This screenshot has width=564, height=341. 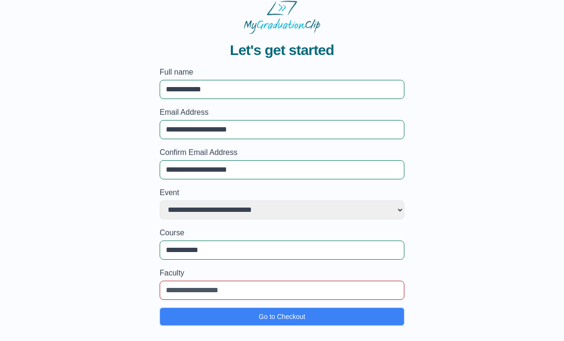 What do you see at coordinates (282, 316) in the screenshot?
I see `button: Go to Checkout` at bounding box center [282, 316].